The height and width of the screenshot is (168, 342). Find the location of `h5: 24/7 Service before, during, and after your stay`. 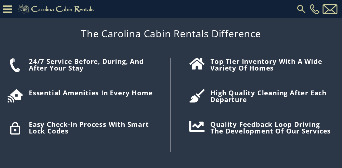

h5: 24/7 Service before, during, and after your stay is located at coordinates (92, 65).